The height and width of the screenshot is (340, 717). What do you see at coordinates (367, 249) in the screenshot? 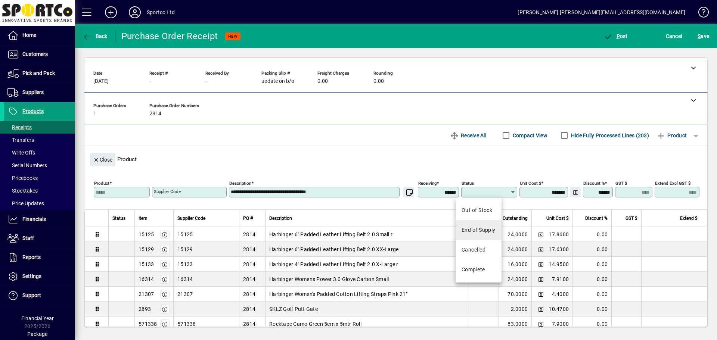
I see `td: Harbinger 6" Padded Leather Lifting Belt 2.0 XX-Large` at bounding box center [367, 249].